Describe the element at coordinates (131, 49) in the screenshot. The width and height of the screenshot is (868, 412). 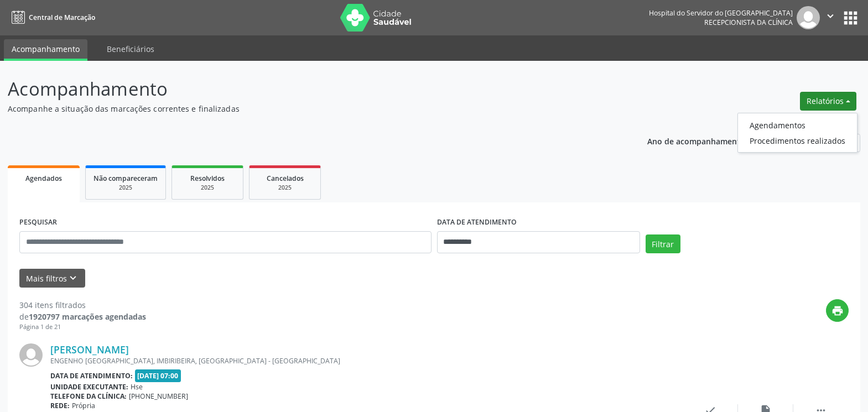
I see `a: Beneficiários` at that location.